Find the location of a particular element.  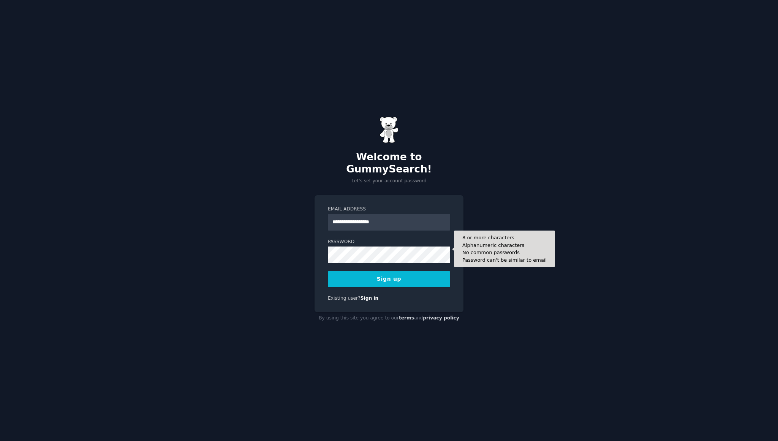

a: terms is located at coordinates (406, 318).